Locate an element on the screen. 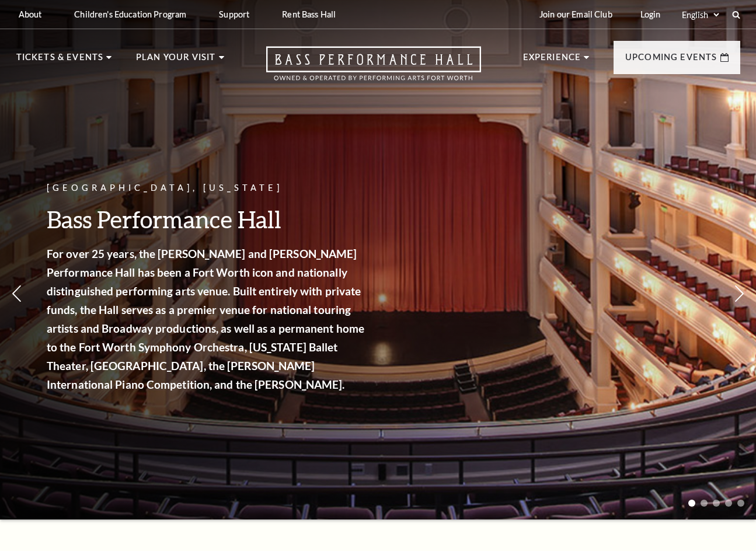 The width and height of the screenshot is (756, 551). p: Tickets & Events is located at coordinates (60, 60).